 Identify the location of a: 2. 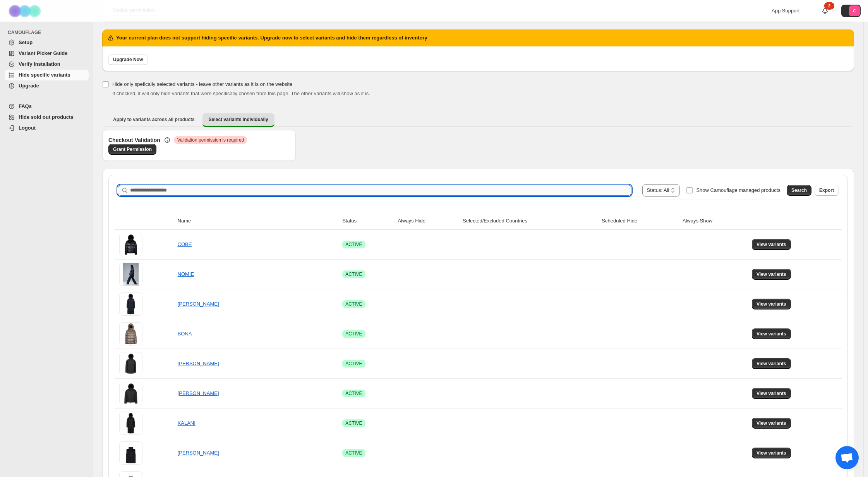
(825, 11).